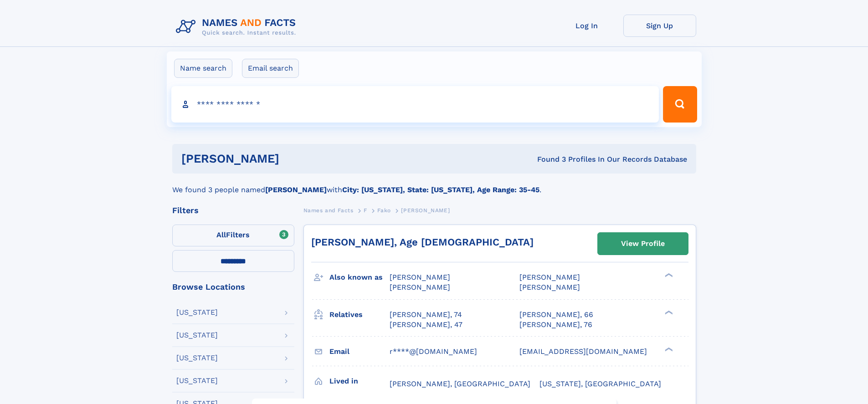 The image size is (868, 404). Describe the element at coordinates (360, 315) in the screenshot. I see `h3: Relatives` at that location.